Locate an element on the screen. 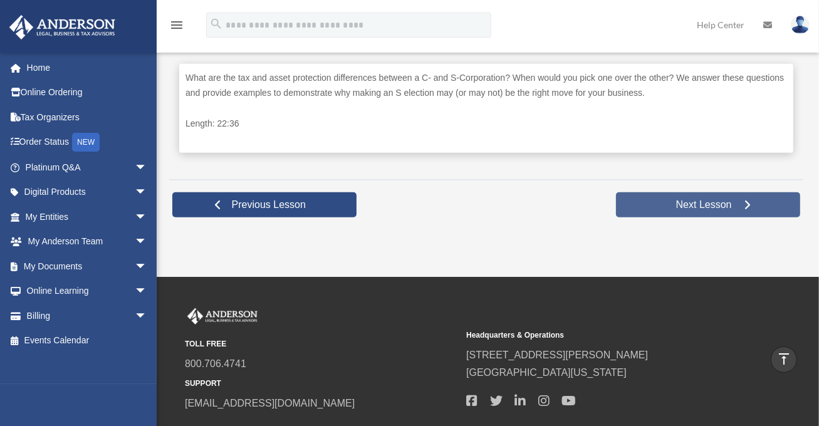 Image resolution: width=819 pixels, height=426 pixels. p: Length: 22:36 is located at coordinates (486, 123).